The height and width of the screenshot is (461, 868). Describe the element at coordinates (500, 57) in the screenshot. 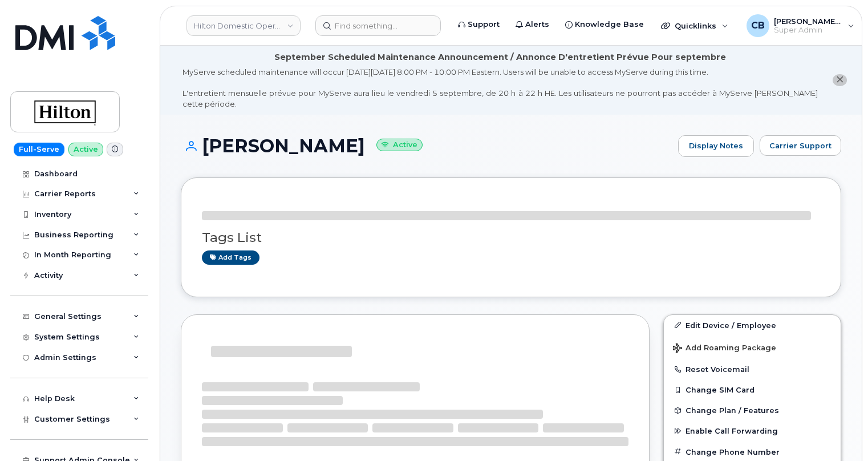

I see `div: September Scheduled Maintenance Announcement / Annonce D'entretient Prévue Pour septembre` at that location.